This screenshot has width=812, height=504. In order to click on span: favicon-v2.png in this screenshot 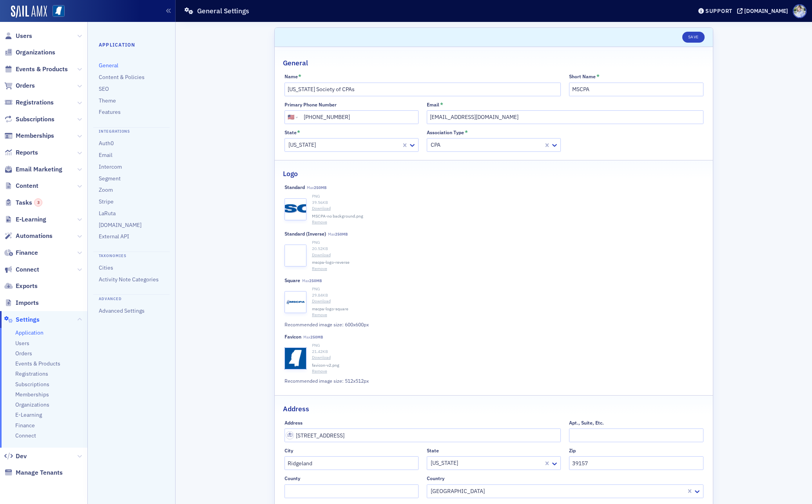, I will do `click(326, 366)`.